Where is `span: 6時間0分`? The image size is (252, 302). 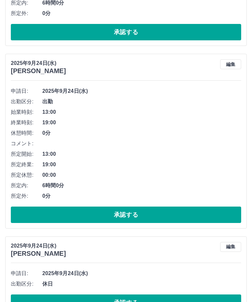
span: 6時間0分 is located at coordinates (142, 185).